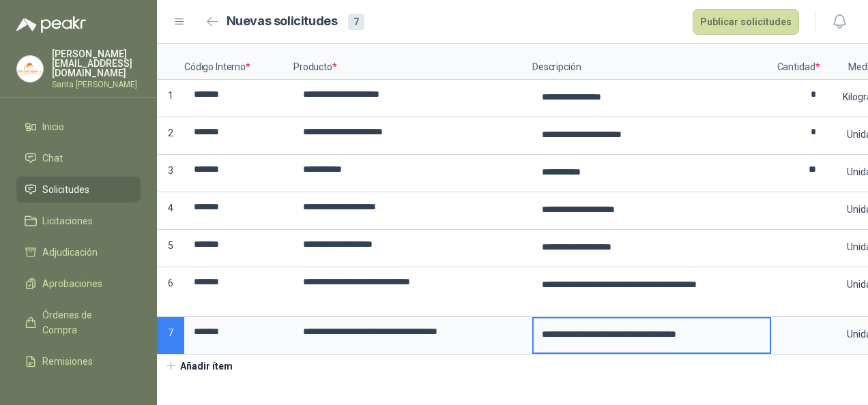 Image resolution: width=868 pixels, height=405 pixels. What do you see at coordinates (72, 283) in the screenshot?
I see `span: Aprobaciones` at bounding box center [72, 283].